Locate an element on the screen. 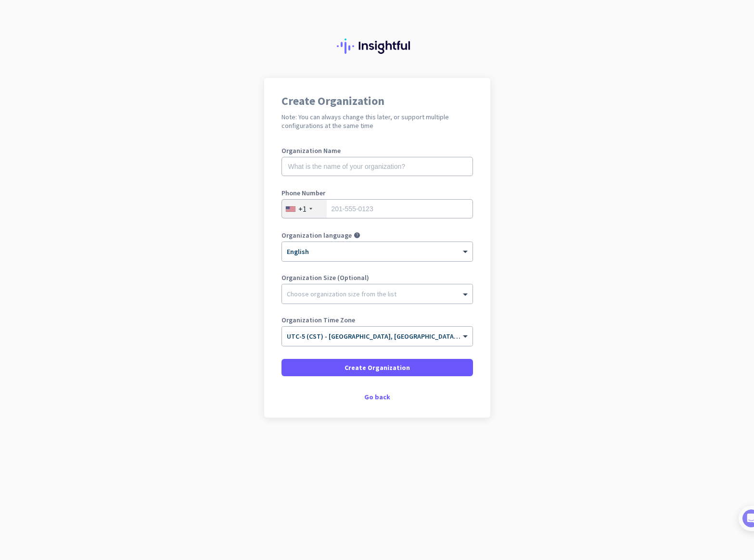 Image resolution: width=754 pixels, height=560 pixels. input: What is the name of your organization? is located at coordinates (377, 166).